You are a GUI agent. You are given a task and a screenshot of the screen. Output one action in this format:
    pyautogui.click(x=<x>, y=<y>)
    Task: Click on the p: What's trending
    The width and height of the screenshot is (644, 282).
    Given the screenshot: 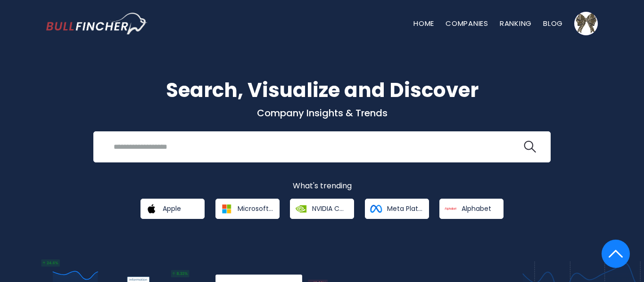 What is the action you would take?
    pyautogui.click(x=322, y=186)
    